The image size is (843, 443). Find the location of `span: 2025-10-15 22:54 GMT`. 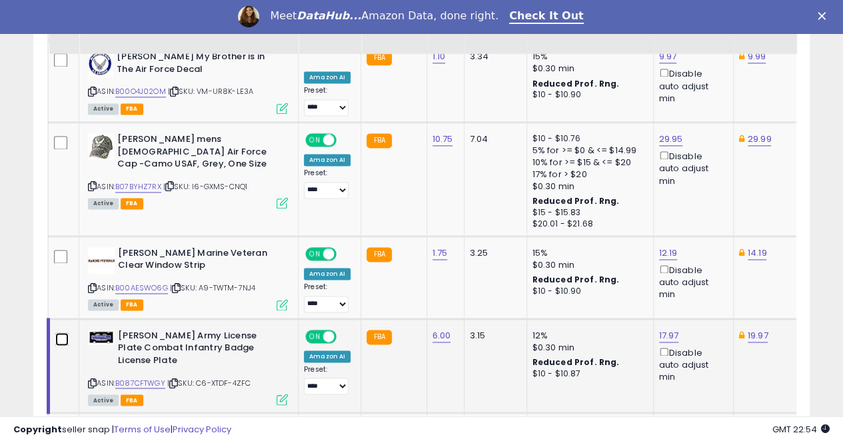

span: 2025-10-15 22:54 GMT is located at coordinates (801, 429).